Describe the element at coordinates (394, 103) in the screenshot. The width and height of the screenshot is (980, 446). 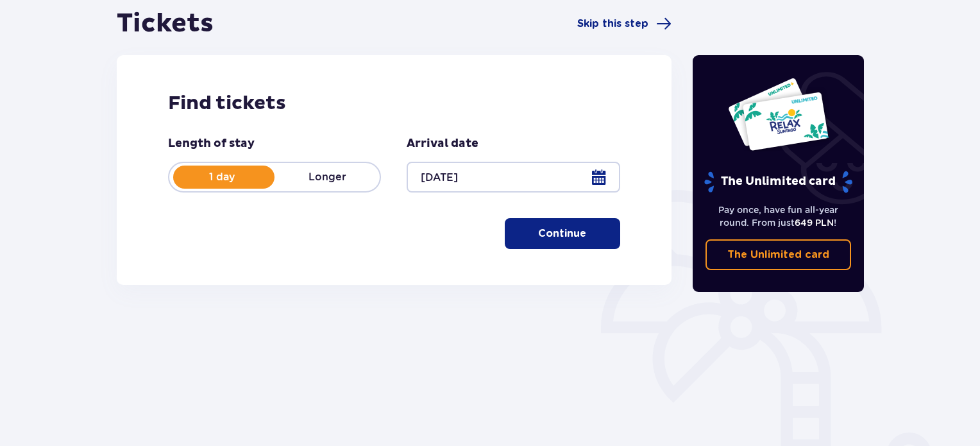
I see `h2: Find tickets` at that location.